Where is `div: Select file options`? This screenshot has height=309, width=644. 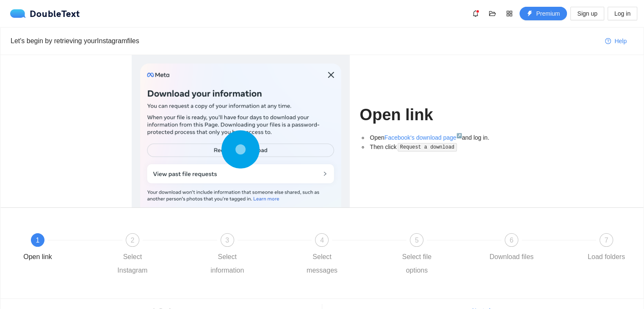
div: Select file options is located at coordinates (417, 263).